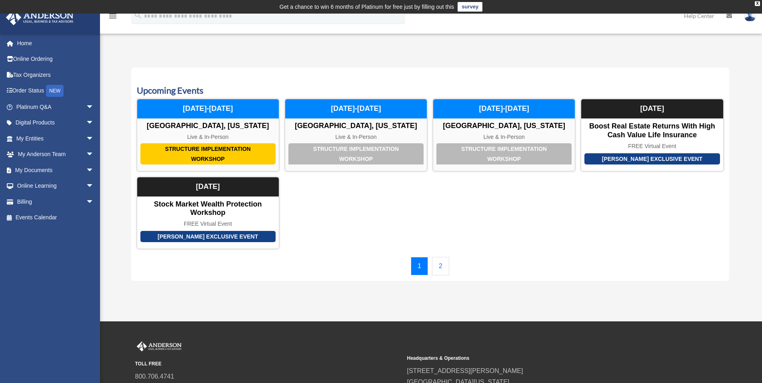 Image resolution: width=762 pixels, height=383 pixels. I want to click on i: search, so click(138, 15).